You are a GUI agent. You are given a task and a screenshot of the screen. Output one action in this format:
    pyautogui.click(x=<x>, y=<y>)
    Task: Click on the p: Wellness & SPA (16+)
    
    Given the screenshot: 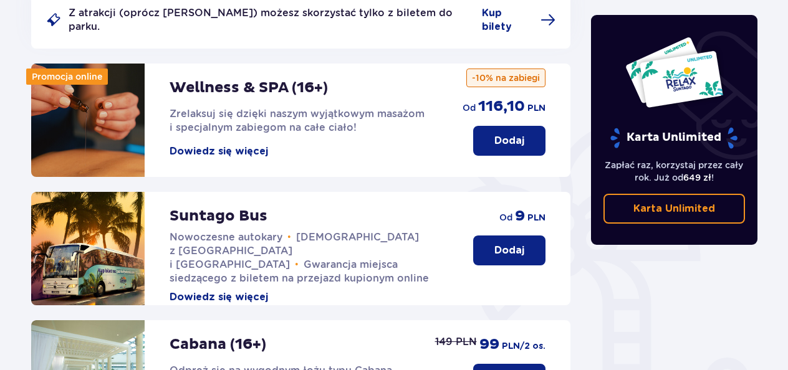 What is the action you would take?
    pyautogui.click(x=249, y=88)
    